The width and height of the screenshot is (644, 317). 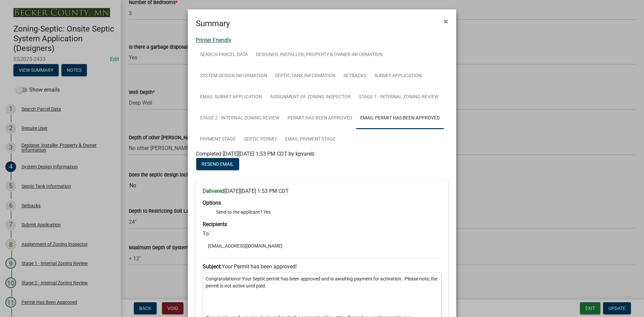 I want to click on span: Resend Email, so click(x=218, y=164).